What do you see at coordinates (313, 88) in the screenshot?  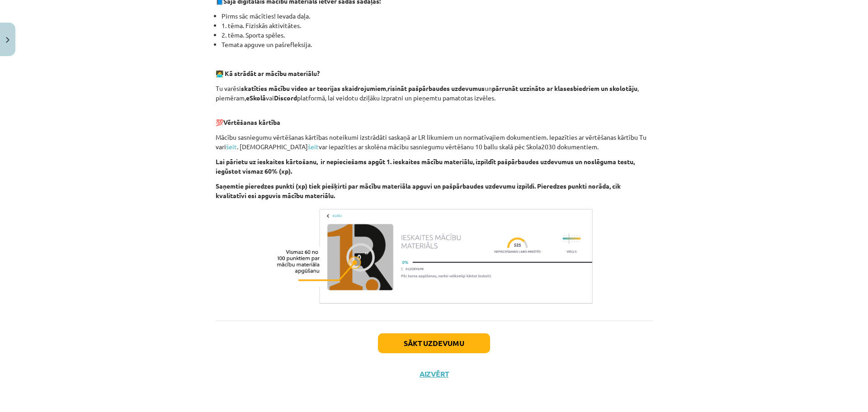 I see `strong: skatīties mācību video ar teorijas skaidrojumiem` at bounding box center [313, 88].